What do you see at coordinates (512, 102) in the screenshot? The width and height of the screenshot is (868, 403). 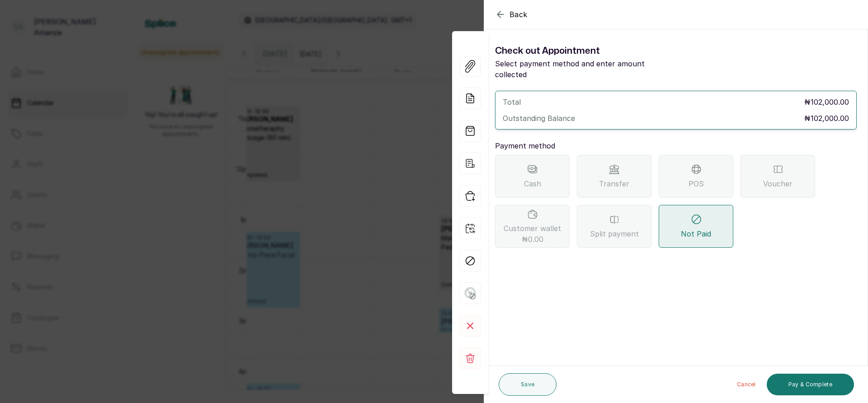 I see `p: Total` at bounding box center [512, 102].